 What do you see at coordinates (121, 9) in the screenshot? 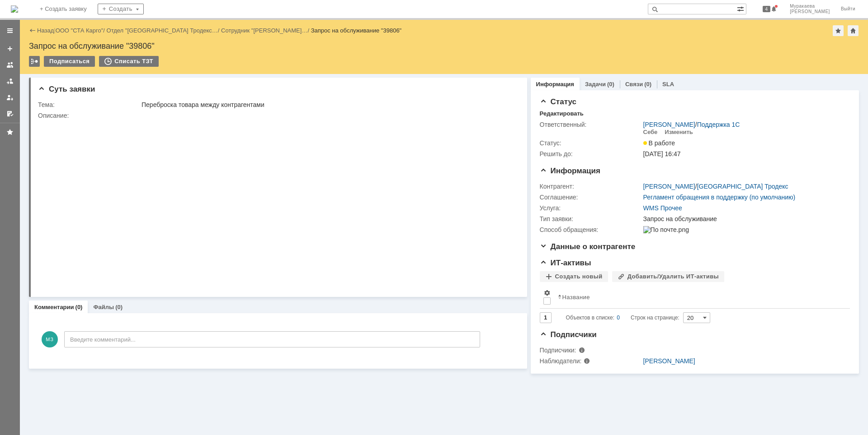
I see `div: Создать` at bounding box center [121, 9].